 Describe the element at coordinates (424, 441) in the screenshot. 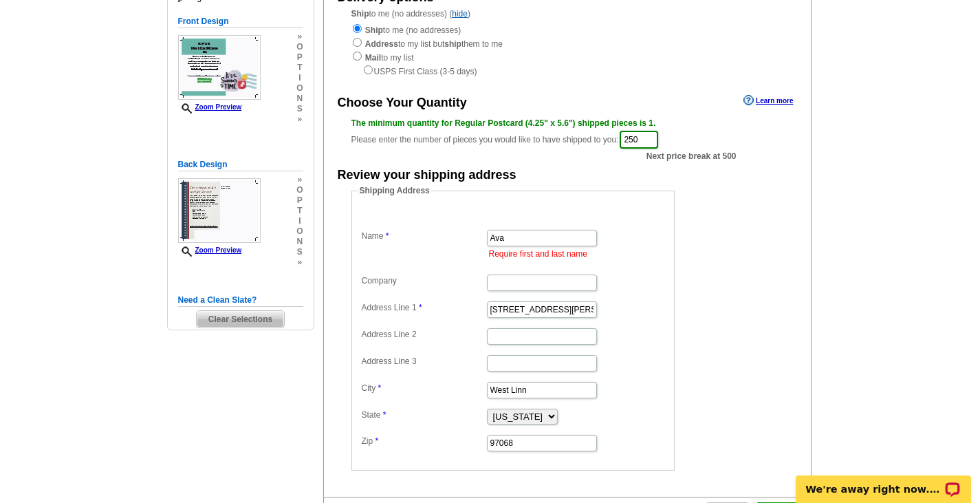

I see `label: Zip` at that location.